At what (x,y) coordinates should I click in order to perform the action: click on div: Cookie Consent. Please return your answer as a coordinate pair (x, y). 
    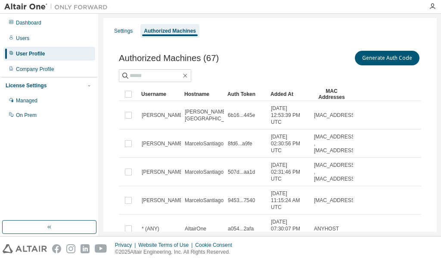
    Looking at the image, I should click on (216, 245).